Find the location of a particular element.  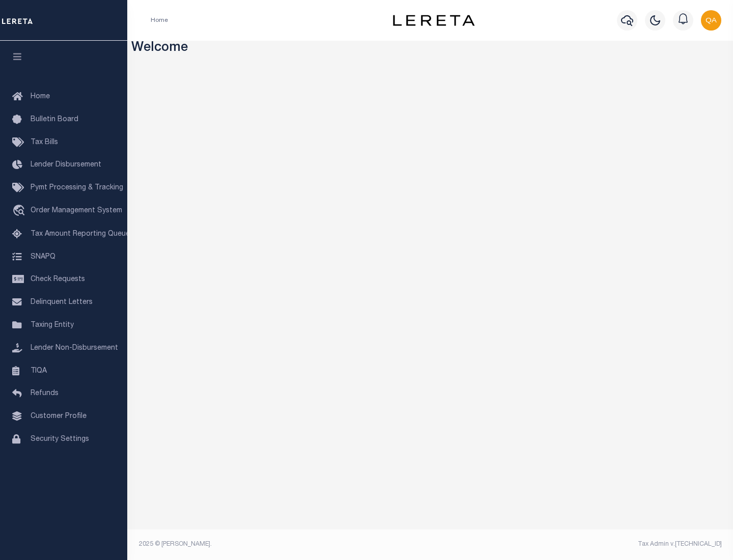

span: Check Requests is located at coordinates (58, 279).